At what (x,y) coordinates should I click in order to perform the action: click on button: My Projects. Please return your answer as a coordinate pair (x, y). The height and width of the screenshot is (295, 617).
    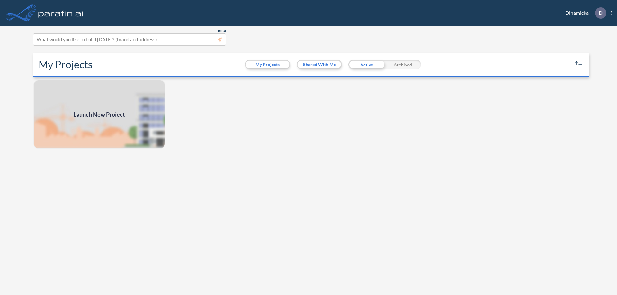
    Looking at the image, I should click on (267, 65).